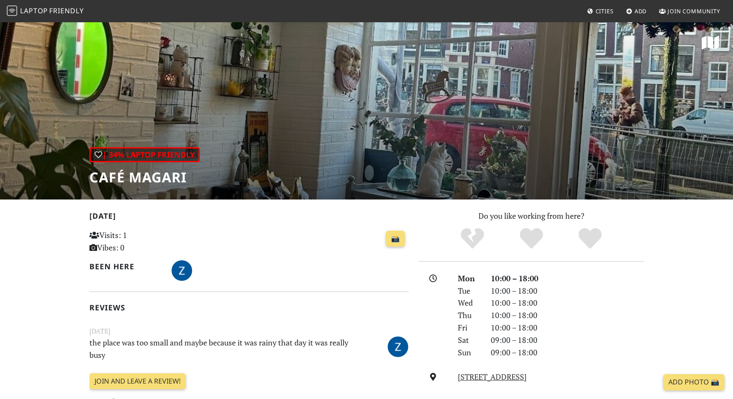 This screenshot has width=733, height=399. Describe the element at coordinates (139, 241) in the screenshot. I see `p: Visits: 1 Vibes: 0` at that location.